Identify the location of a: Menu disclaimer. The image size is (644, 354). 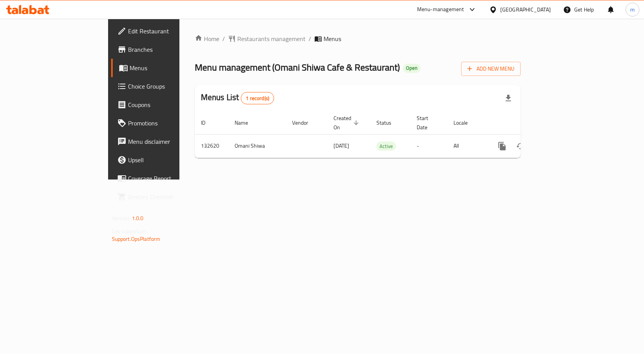
(163, 141).